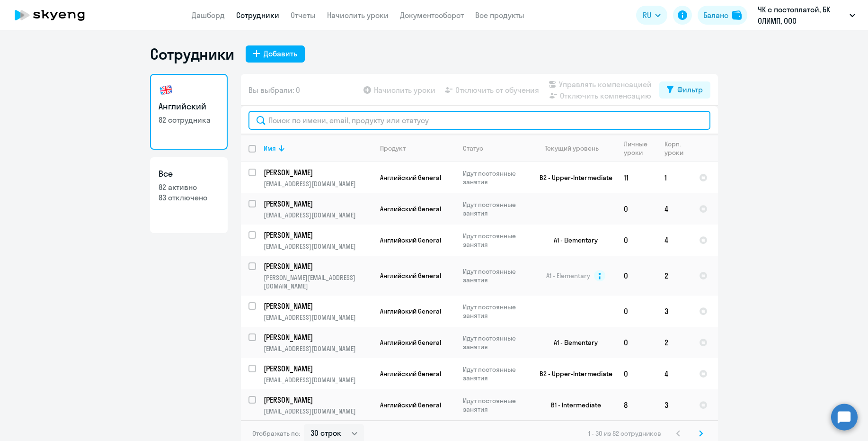  Describe the element at coordinates (499, 15) in the screenshot. I see `a: Все продукты` at that location.